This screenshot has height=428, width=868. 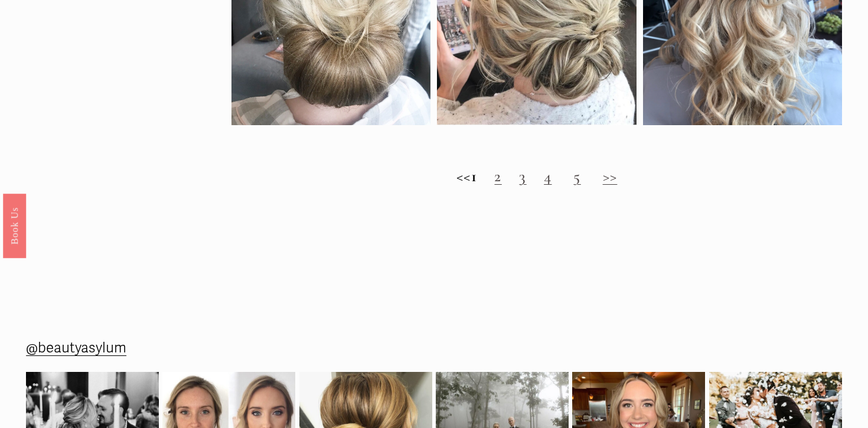 I want to click on a: @beautyasylum, so click(x=76, y=348).